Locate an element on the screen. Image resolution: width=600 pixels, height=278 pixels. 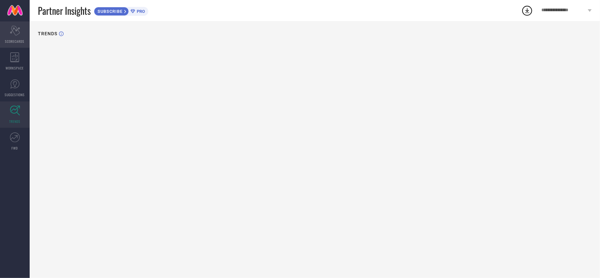
span: PRO is located at coordinates (140, 11).